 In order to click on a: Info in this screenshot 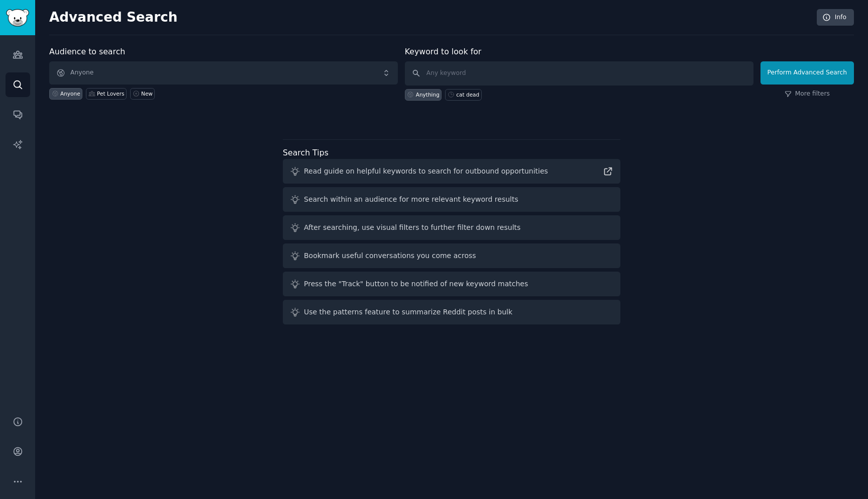, I will do `click(835, 18)`.